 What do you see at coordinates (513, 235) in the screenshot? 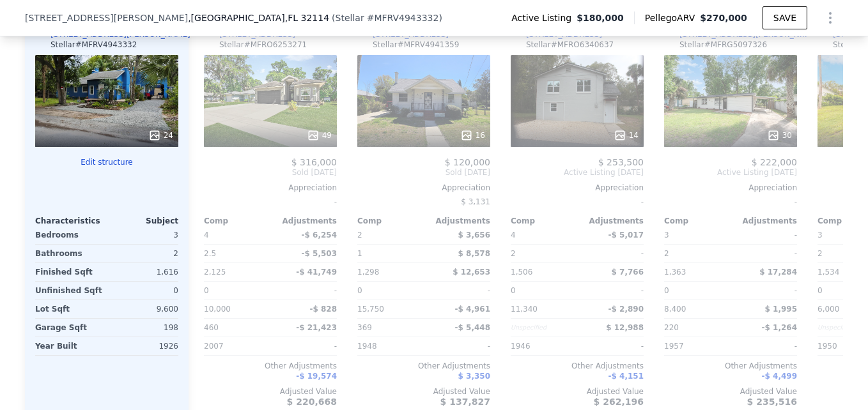
I see `span: 4` at bounding box center [513, 235].